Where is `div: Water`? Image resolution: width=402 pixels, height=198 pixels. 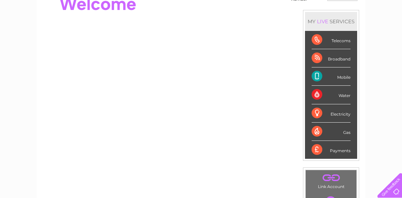
div: Water is located at coordinates (331, 95).